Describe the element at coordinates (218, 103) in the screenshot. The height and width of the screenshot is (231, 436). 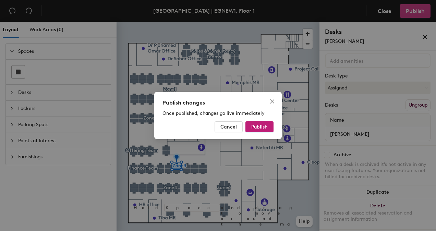
I see `div: Publish changes` at that location.